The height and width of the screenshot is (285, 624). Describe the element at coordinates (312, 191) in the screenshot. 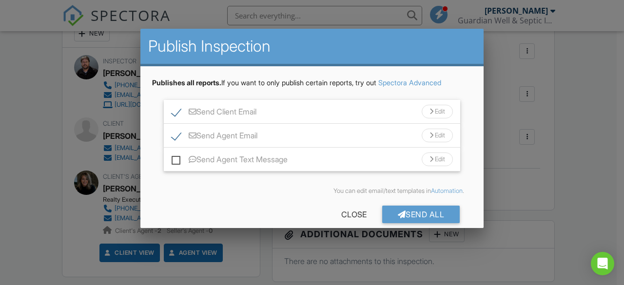

I see `div: You can edit email/text templates in .` at that location.